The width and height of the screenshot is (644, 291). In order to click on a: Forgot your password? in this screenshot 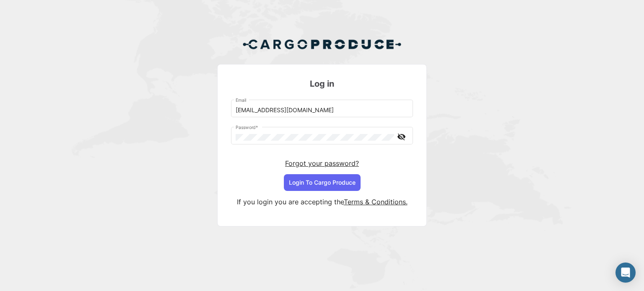, I will do `click(322, 163)`.